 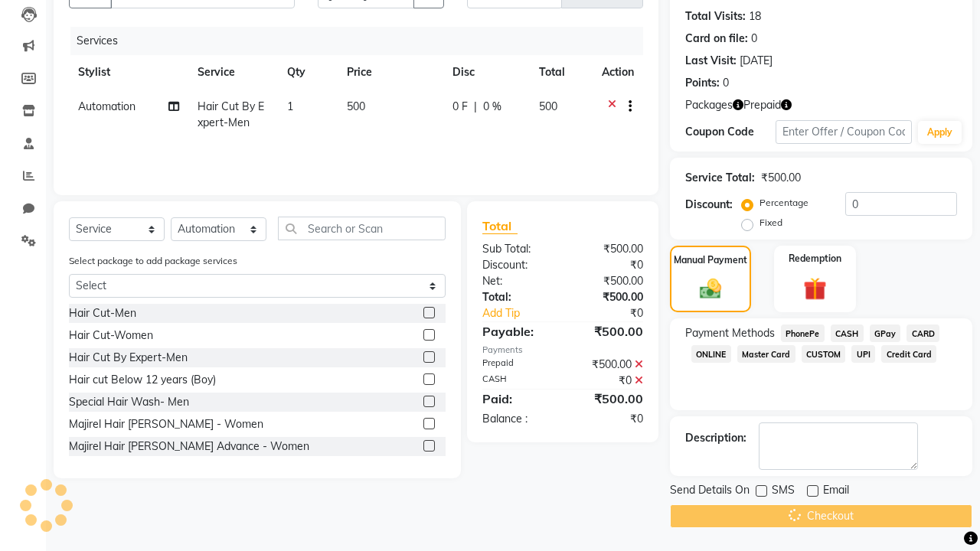 What do you see at coordinates (836, 491) in the screenshot?
I see `span: Email` at bounding box center [836, 491].